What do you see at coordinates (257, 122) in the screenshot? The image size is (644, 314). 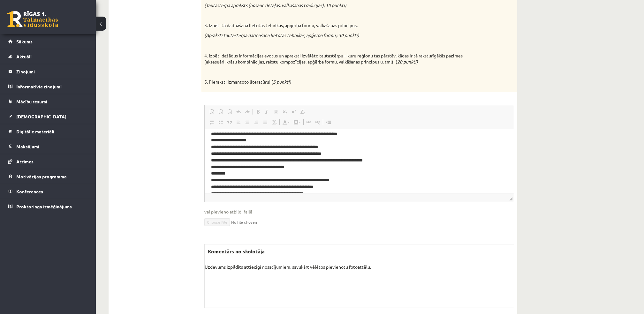 I see `a: Align Right` at bounding box center [257, 122].